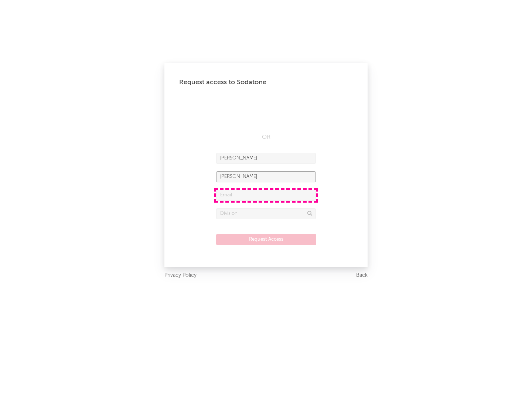 The width and height of the screenshot is (532, 406). What do you see at coordinates (266, 240) in the screenshot?
I see `button: Request Access` at bounding box center [266, 240].